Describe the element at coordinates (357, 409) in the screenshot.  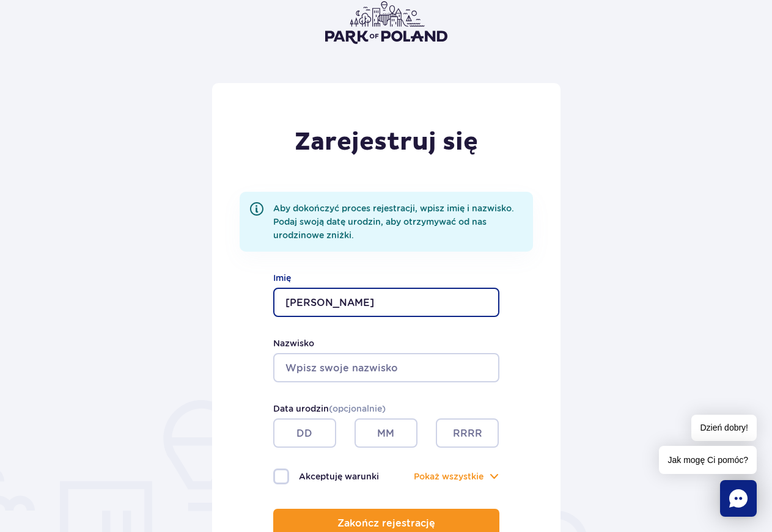
I see `span: (opcjonalnie)` at that location.